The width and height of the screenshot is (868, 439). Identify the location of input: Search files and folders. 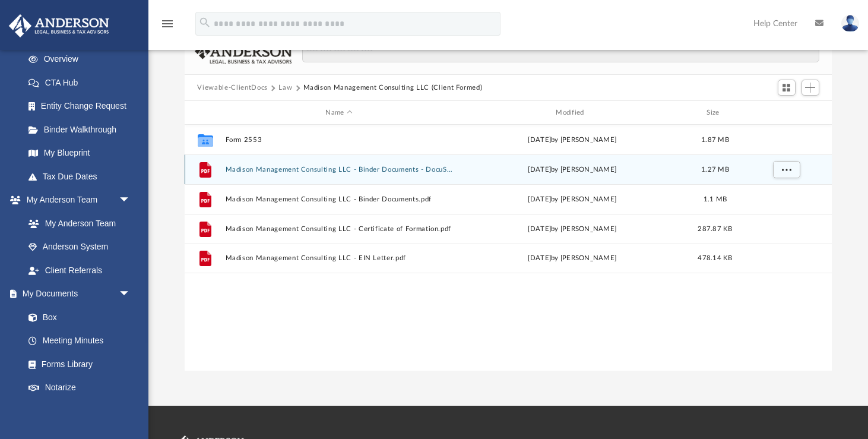
(560, 52).